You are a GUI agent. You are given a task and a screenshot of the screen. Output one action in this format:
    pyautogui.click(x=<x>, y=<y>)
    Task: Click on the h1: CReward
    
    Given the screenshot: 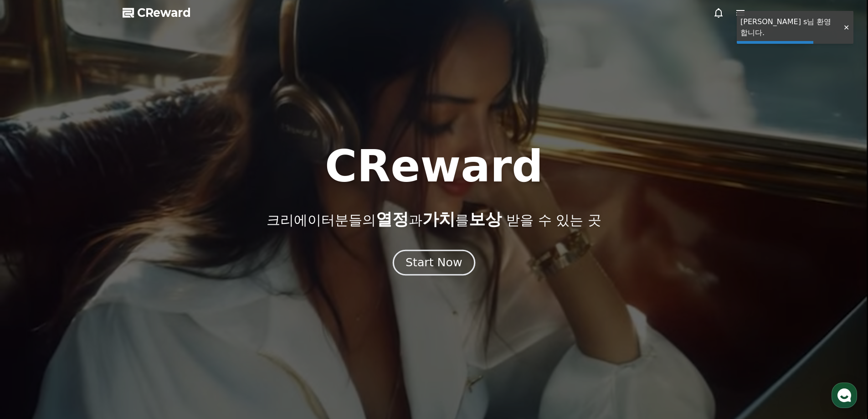 What is the action you would take?
    pyautogui.click(x=434, y=166)
    